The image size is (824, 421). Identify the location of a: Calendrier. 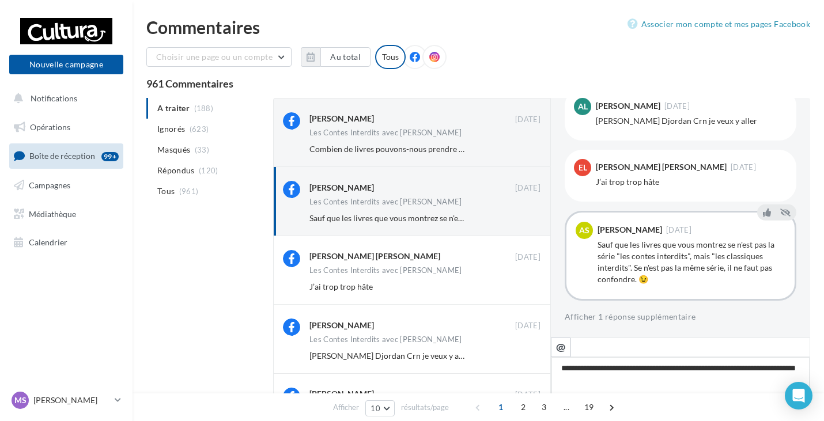
(66, 243).